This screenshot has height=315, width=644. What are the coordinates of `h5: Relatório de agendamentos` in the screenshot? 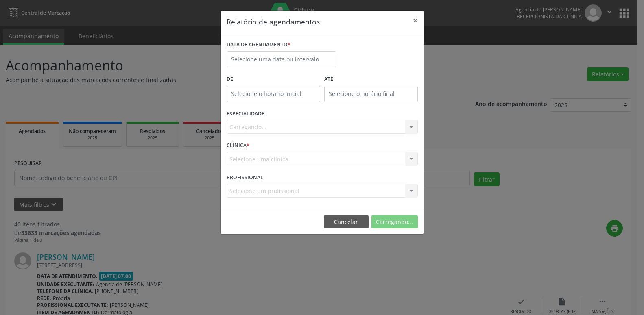 It's located at (273, 21).